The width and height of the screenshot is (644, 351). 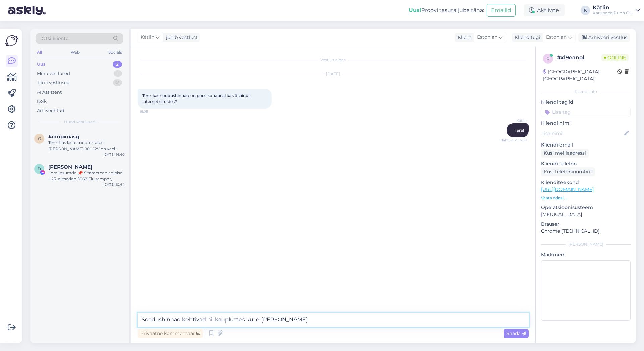 What do you see at coordinates (549, 58) in the screenshot?
I see `span: x` at bounding box center [549, 58].